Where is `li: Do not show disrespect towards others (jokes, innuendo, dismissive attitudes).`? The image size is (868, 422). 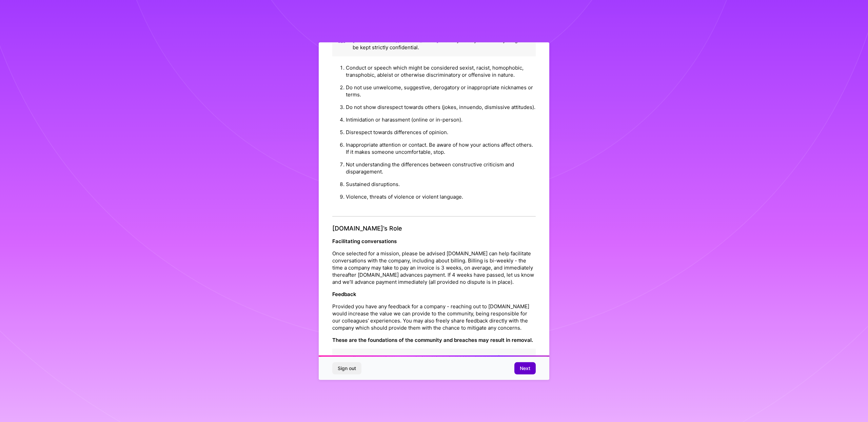 li: Do not show disrespect towards others (jokes, innuendo, dismissive attitudes). is located at coordinates (441, 107).